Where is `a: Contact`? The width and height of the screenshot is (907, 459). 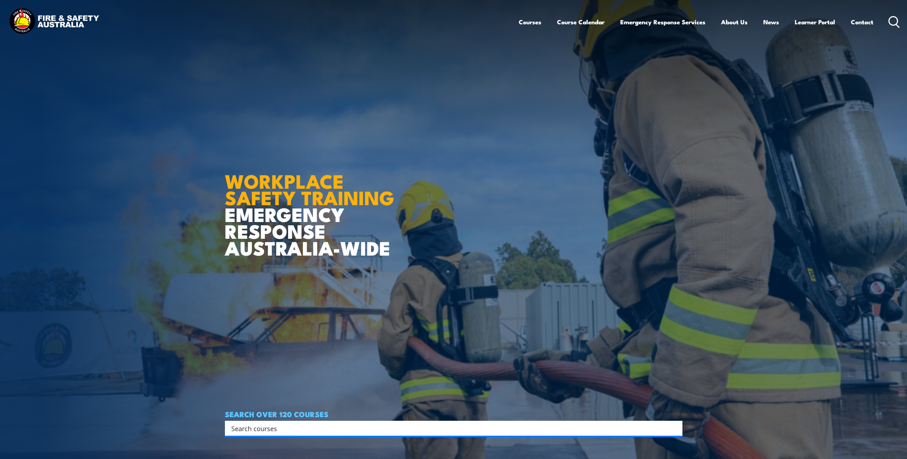 a: Contact is located at coordinates (862, 22).